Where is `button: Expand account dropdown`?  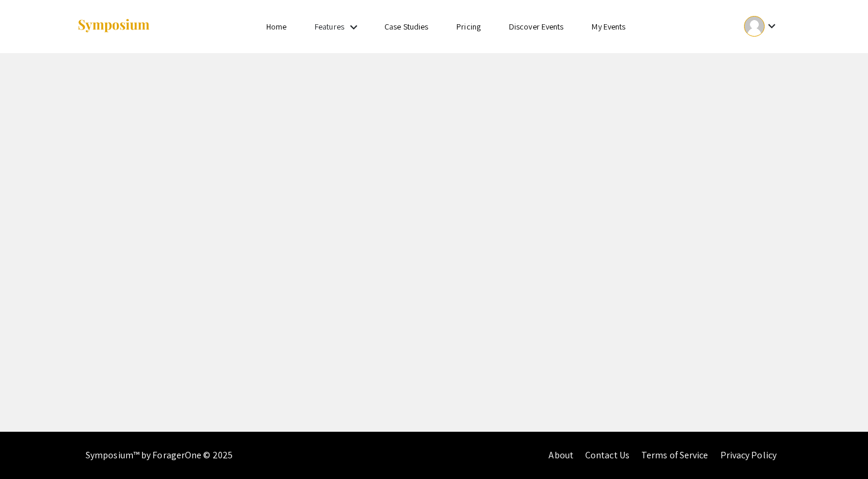
button: Expand account dropdown is located at coordinates (761, 26).